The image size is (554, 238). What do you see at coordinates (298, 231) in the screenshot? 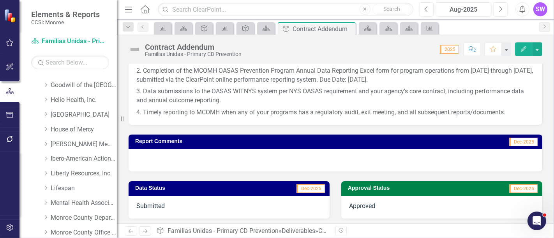
I see `a: Deliverables` at bounding box center [298, 231].